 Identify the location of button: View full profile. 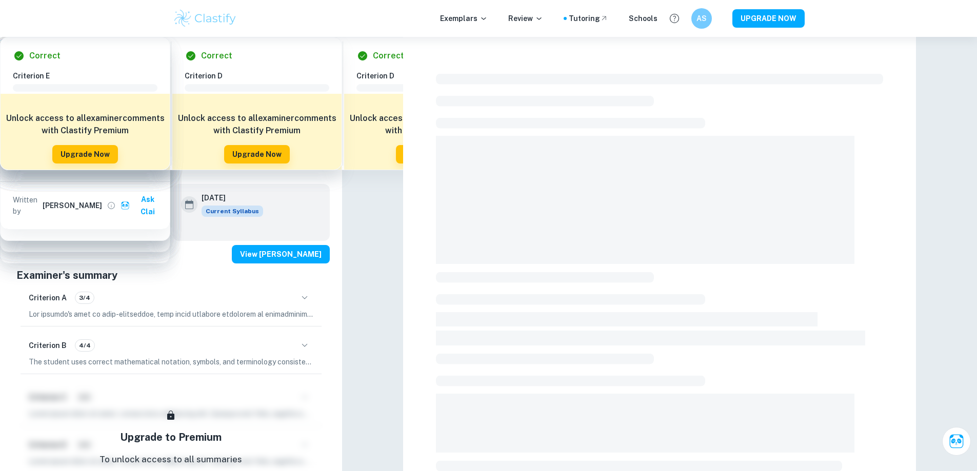
(111, 206).